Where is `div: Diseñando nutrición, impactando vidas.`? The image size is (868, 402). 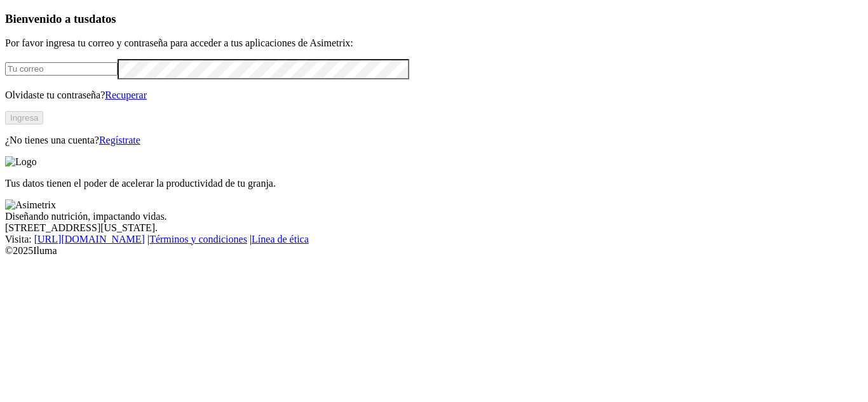
div: Diseñando nutrición, impactando vidas. is located at coordinates (434, 216).